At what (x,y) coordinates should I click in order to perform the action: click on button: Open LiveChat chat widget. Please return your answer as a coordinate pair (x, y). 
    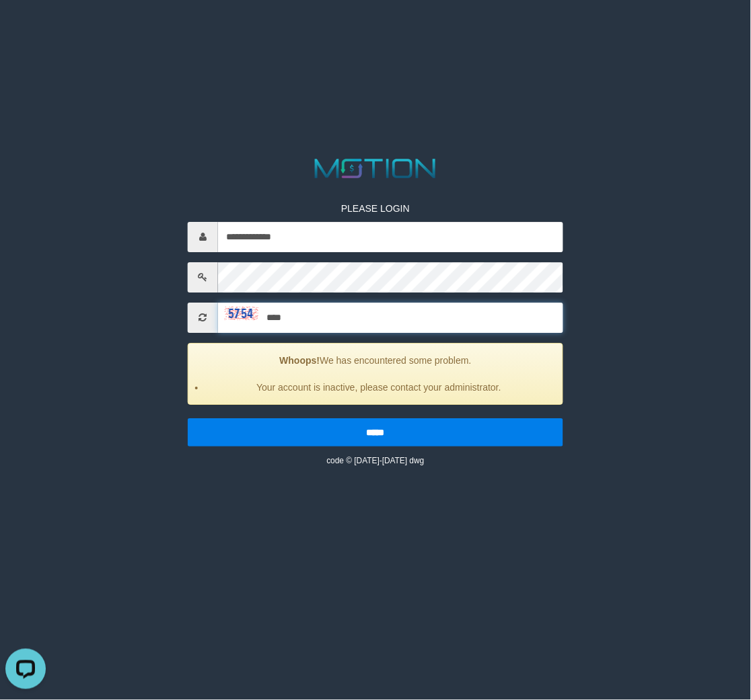
    Looking at the image, I should click on (26, 26).